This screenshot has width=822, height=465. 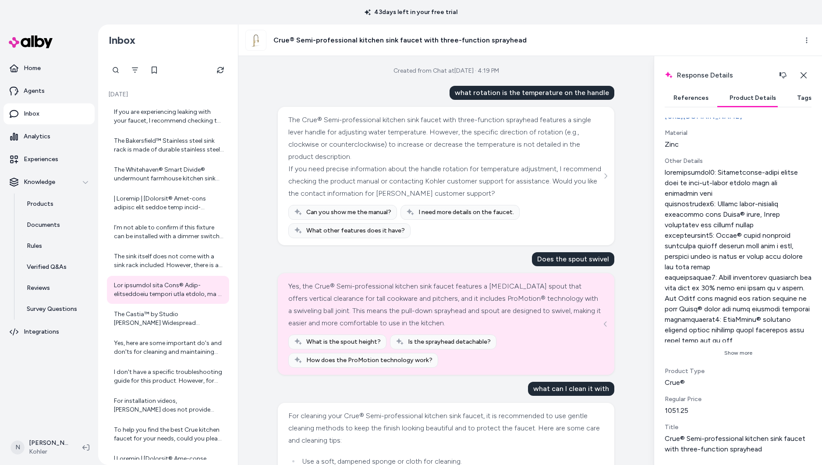 What do you see at coordinates (169, 117) in the screenshot?
I see `div: If you are experiencing leaking with your faucet, I recommend checking the installation and conne...` at bounding box center [169, 117].